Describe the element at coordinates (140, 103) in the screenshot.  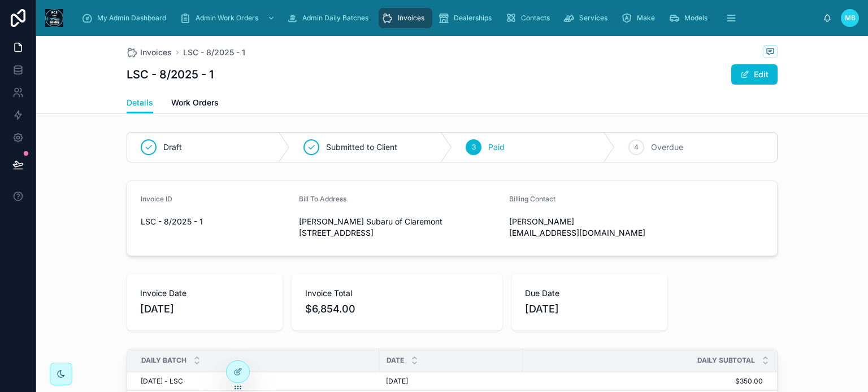
I see `span: Details` at that location.